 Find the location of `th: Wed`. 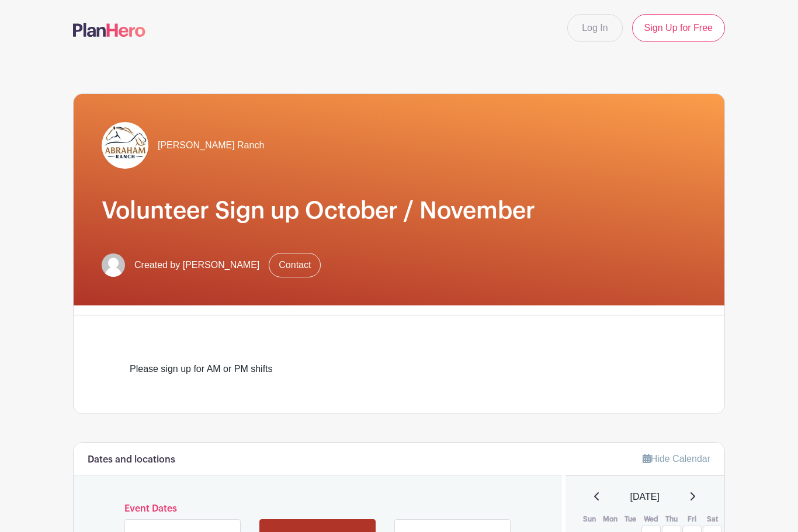

th: Wed is located at coordinates (650, 519).